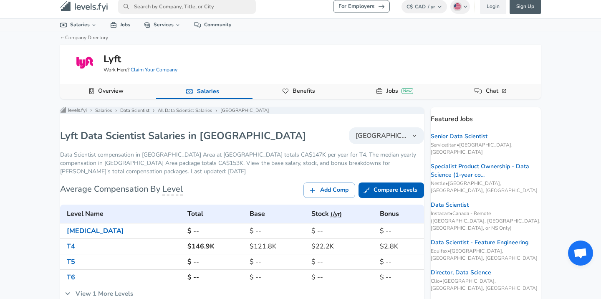 The image size is (601, 299). I want to click on a: Senior Data Scientist, so click(459, 136).